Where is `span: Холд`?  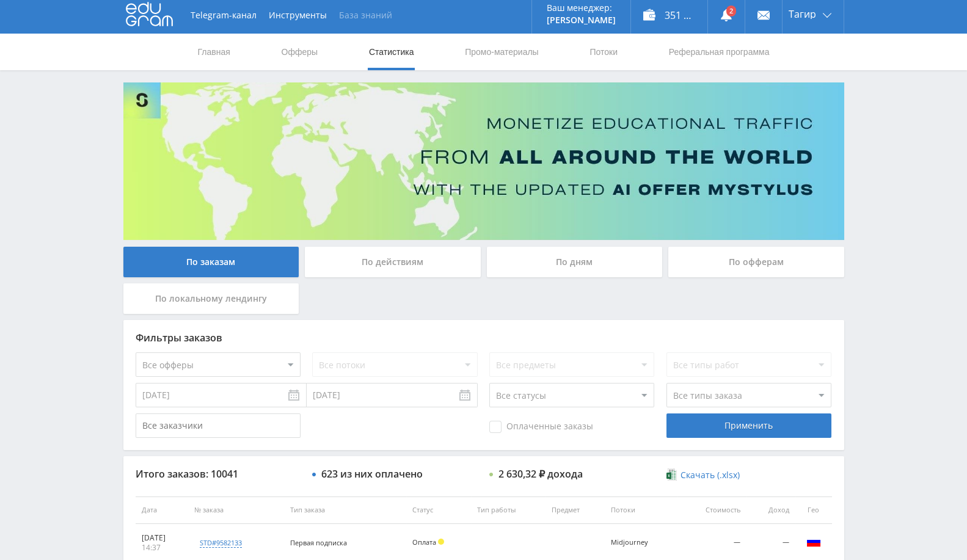
span: Холд is located at coordinates (441, 541).